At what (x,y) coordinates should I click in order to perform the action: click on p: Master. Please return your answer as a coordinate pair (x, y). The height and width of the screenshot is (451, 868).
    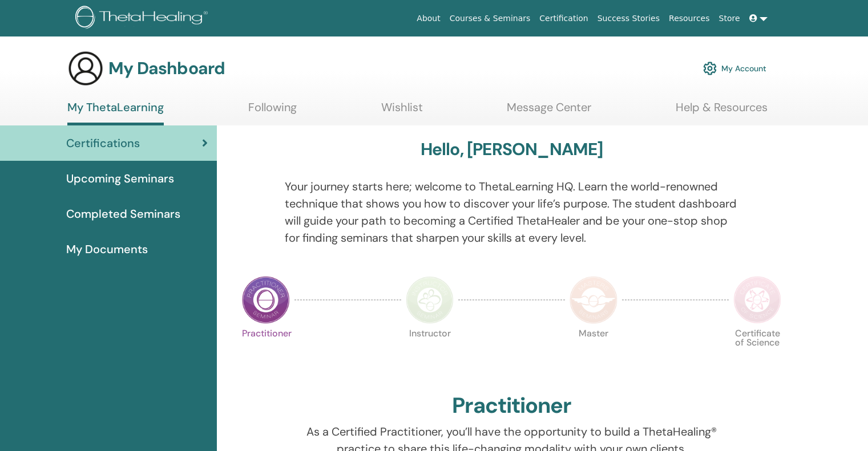
    Looking at the image, I should click on (593, 353).